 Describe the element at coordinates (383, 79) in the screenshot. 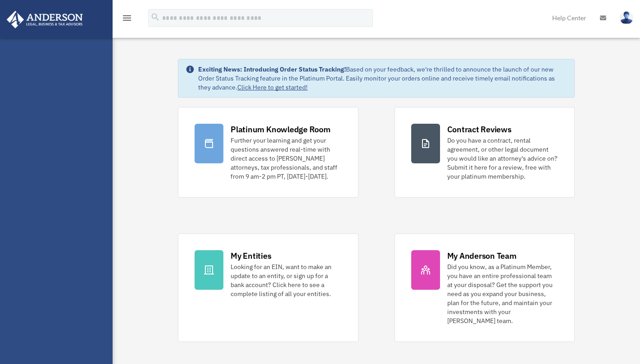

I see `div: Based on your feedback, we're thrilled to announce the launch of our new Order Status Tracking fe...` at that location.